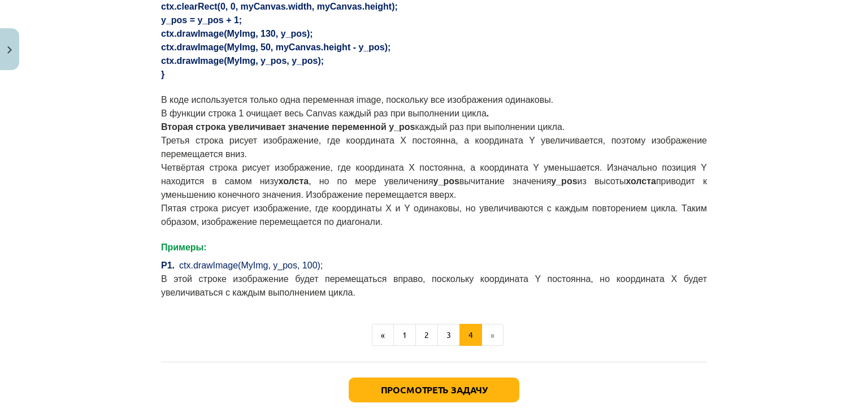  I want to click on font: каждый раз при выполнении цикла, so click(488, 127).